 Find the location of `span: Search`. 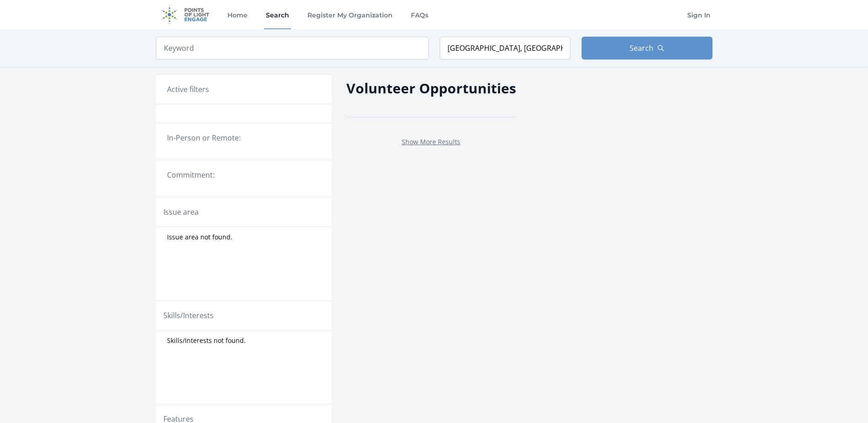

span: Search is located at coordinates (642, 48).